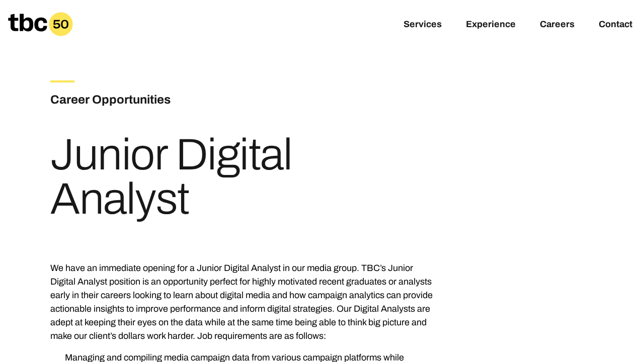 This screenshot has width=644, height=362. I want to click on a: Contact, so click(615, 25).